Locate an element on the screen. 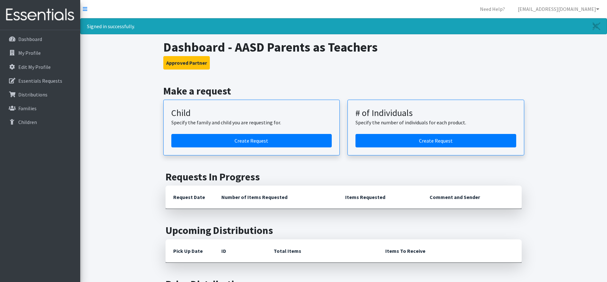 The height and width of the screenshot is (282, 607). th: Request Date is located at coordinates (190, 197).